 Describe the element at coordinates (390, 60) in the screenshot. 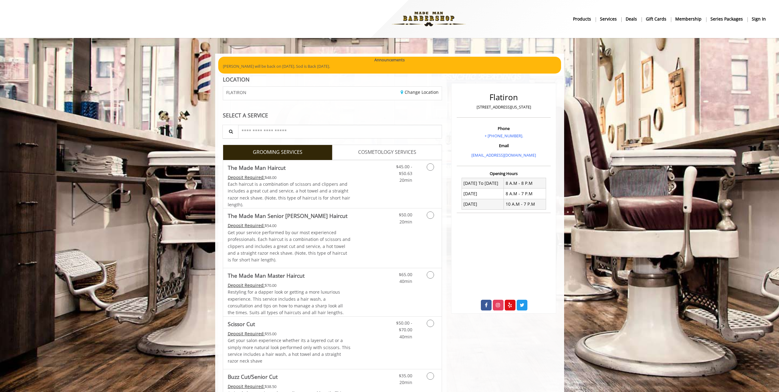

I see `b: Announcements` at that location.